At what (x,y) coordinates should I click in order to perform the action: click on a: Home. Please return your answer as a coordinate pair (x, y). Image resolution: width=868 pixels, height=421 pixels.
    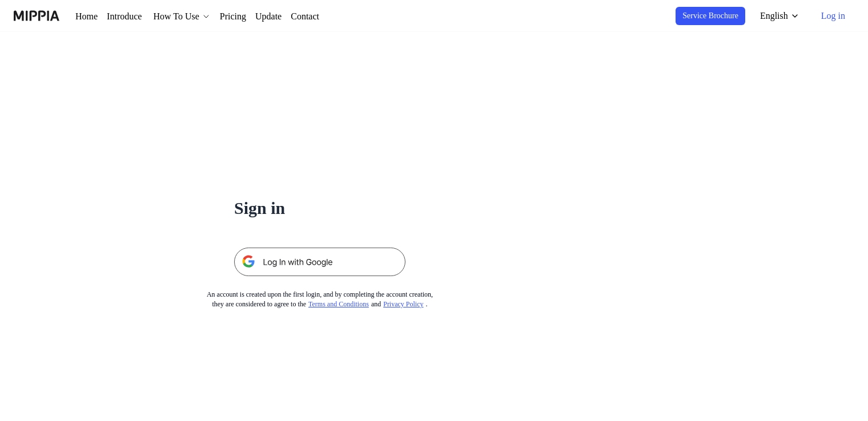
    Looking at the image, I should click on (87, 17).